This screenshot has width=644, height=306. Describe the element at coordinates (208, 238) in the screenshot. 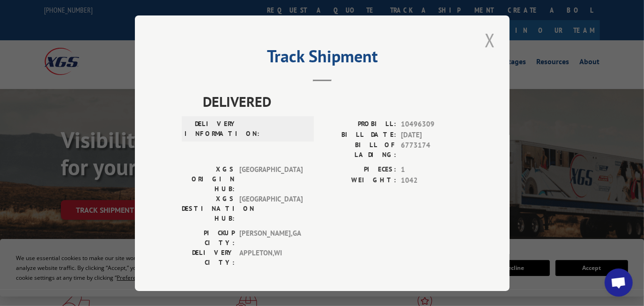

I see `label: PICKUP CITY:` at that location.